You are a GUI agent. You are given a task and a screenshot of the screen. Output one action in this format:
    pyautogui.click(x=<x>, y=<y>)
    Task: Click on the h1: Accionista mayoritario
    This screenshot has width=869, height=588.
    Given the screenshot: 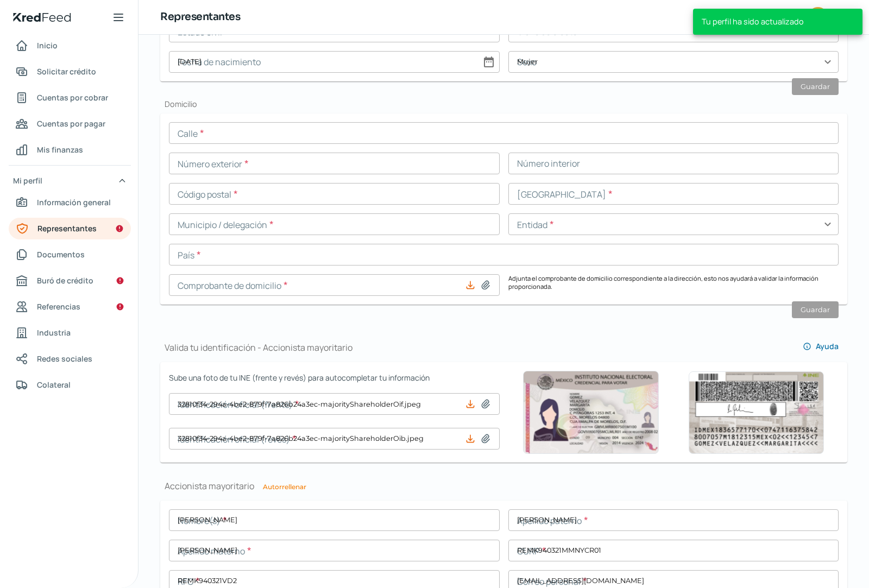 What is the action you would take?
    pyautogui.click(x=503, y=486)
    